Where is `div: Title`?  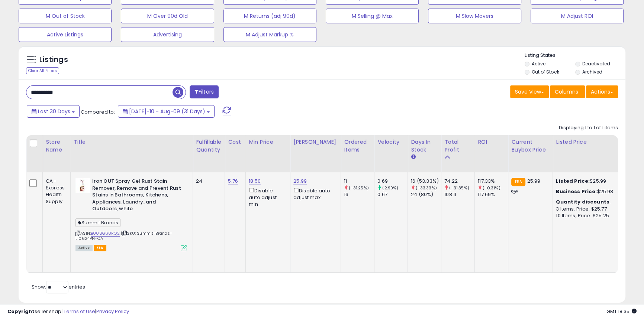 div: Title is located at coordinates (132, 142).